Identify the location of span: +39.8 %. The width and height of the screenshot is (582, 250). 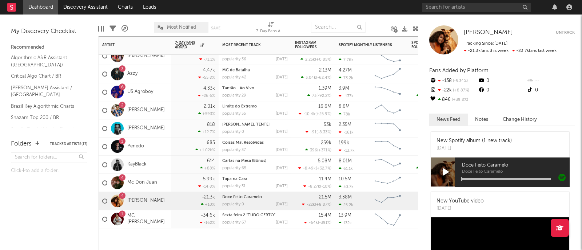
(459, 100).